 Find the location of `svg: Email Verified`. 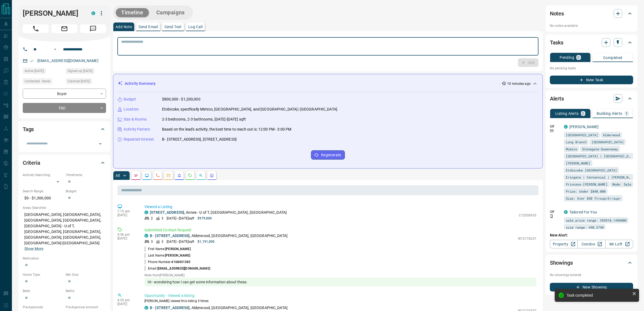

svg: Email Verified is located at coordinates (32, 61).